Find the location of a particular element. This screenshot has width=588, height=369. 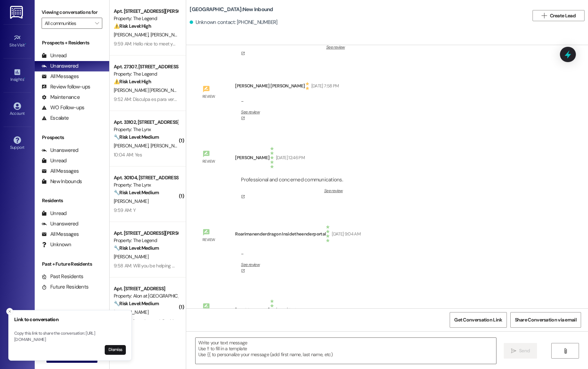

div: Review follow-ups is located at coordinates (66, 86).